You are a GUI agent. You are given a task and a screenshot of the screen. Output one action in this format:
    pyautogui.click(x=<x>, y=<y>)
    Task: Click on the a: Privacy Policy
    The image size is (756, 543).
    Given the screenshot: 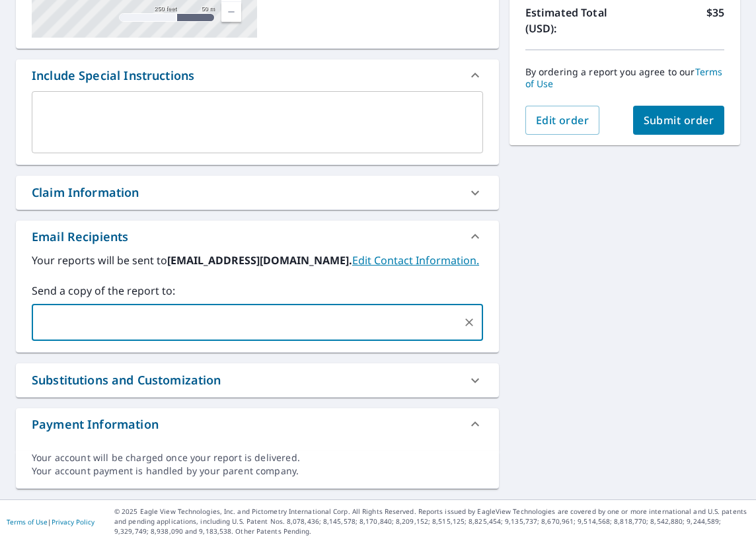 What is the action you would take?
    pyautogui.click(x=72, y=522)
    